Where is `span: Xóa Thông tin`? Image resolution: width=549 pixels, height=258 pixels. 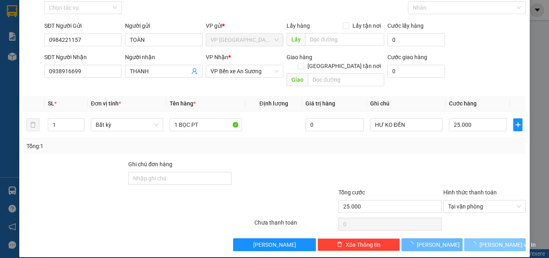 span: Xóa Thông tin is located at coordinates (363, 244).